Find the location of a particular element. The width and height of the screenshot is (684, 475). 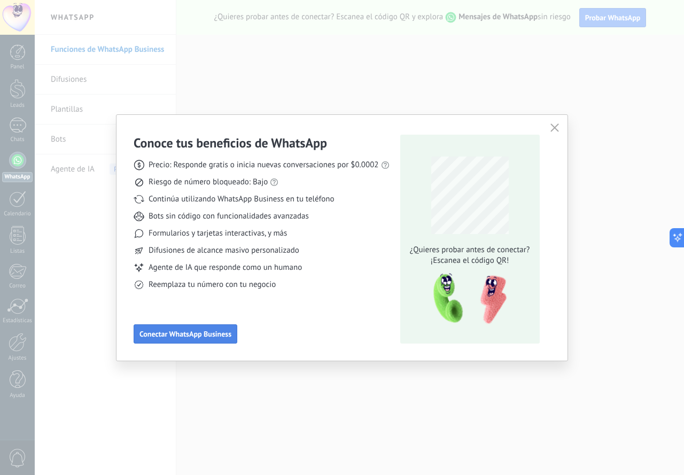

span: Difusiones de alcance masivo personalizado is located at coordinates (224, 251).